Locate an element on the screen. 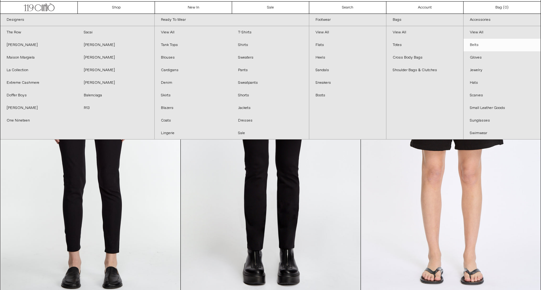 This screenshot has width=541, height=290. a: Jackets is located at coordinates (270, 108).